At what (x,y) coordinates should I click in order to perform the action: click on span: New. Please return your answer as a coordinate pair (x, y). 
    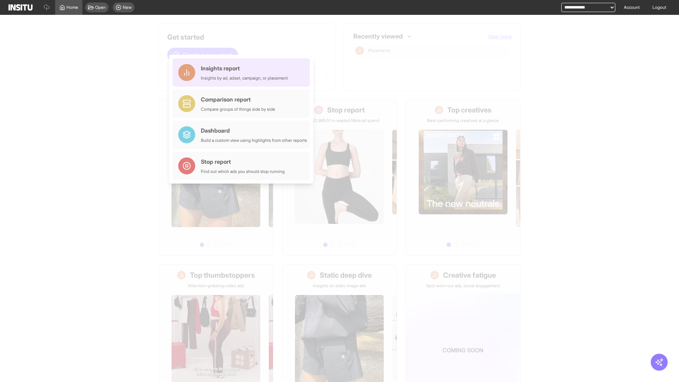
    Looking at the image, I should click on (127, 7).